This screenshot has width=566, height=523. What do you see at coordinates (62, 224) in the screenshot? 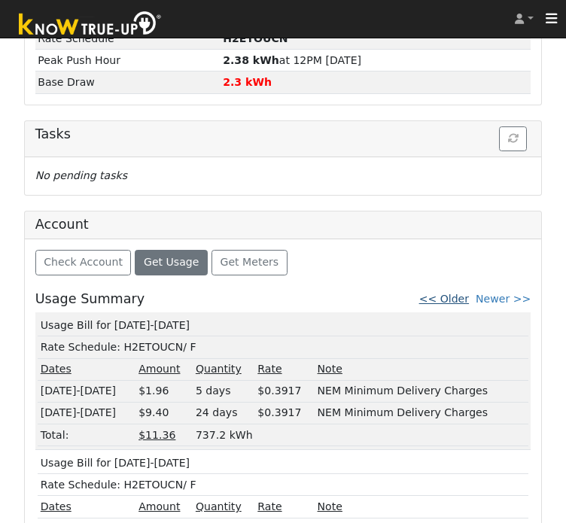
I see `h5: Account` at bounding box center [62, 224].